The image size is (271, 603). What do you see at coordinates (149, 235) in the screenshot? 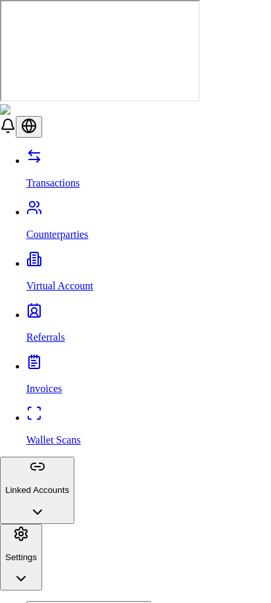
I see `p: Counterparties` at bounding box center [149, 235].